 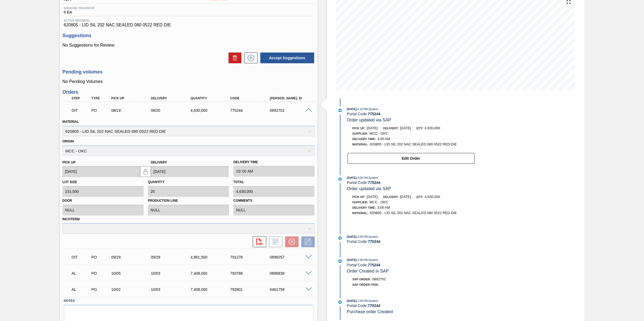 I want to click on div: 791278, so click(x=251, y=257).